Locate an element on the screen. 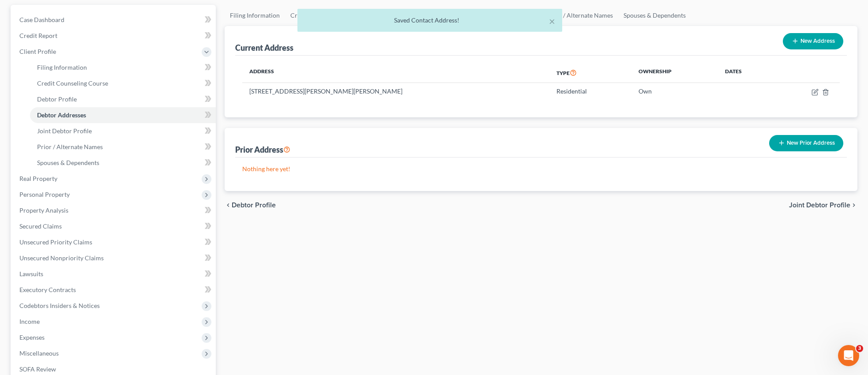 The height and width of the screenshot is (375, 868). span: Debtor Addresses is located at coordinates (61, 115).